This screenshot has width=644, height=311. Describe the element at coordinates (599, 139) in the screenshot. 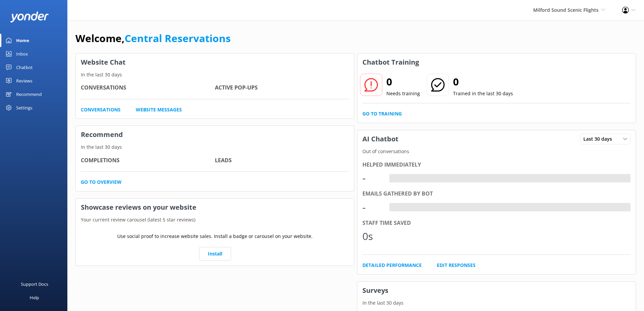

I see `span: Last 30 days` at that location.